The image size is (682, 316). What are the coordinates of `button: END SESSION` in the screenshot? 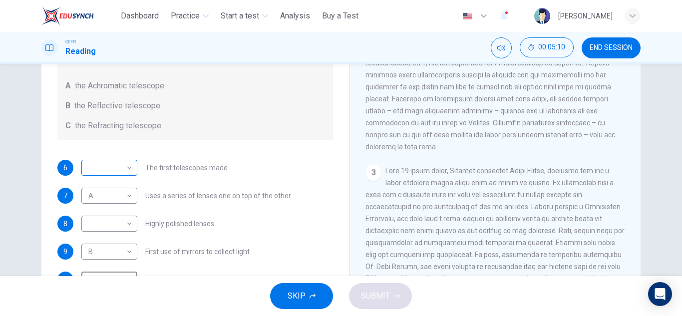 It's located at (611, 48).